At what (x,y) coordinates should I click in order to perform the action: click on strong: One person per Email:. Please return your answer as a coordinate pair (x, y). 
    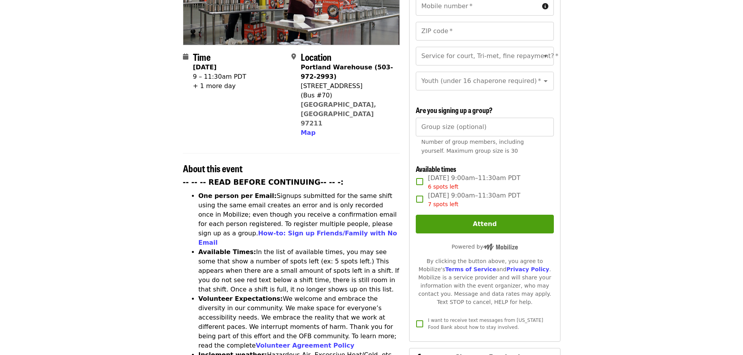
    Looking at the image, I should click on (237, 196).